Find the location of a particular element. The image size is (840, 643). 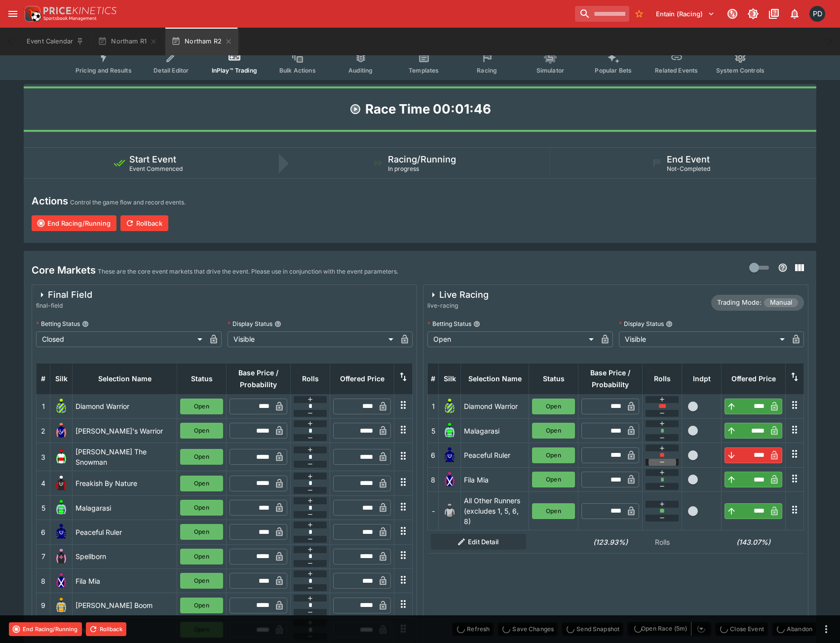

button: Event Calendar is located at coordinates (55, 41).